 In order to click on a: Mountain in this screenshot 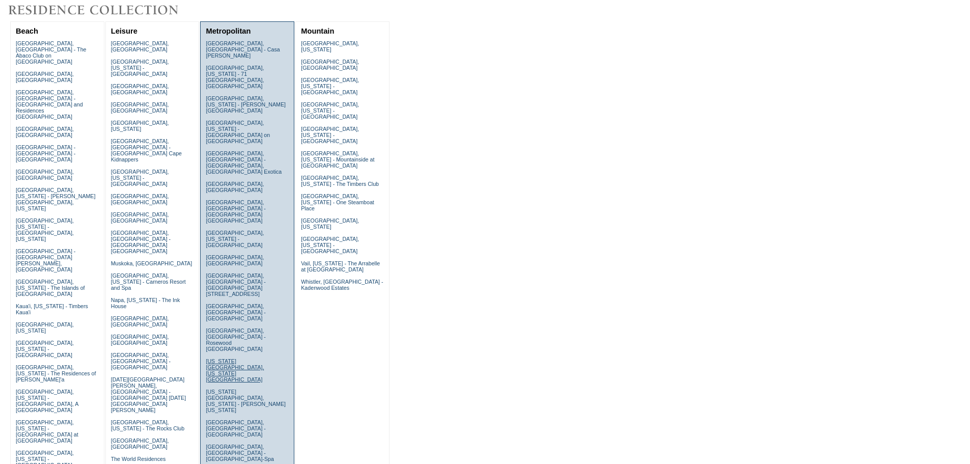, I will do `click(317, 31)`.